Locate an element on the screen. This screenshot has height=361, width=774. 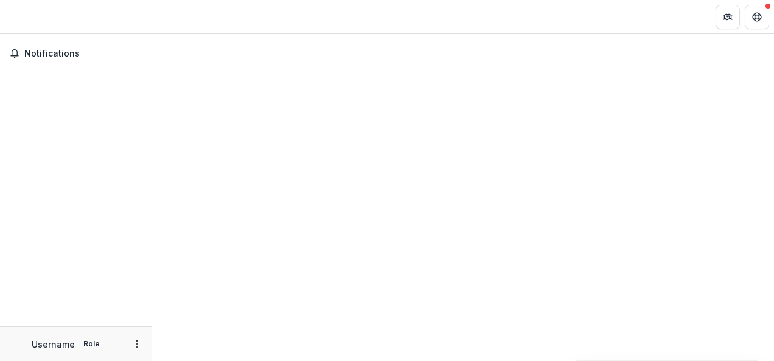
button: More is located at coordinates (137, 344).